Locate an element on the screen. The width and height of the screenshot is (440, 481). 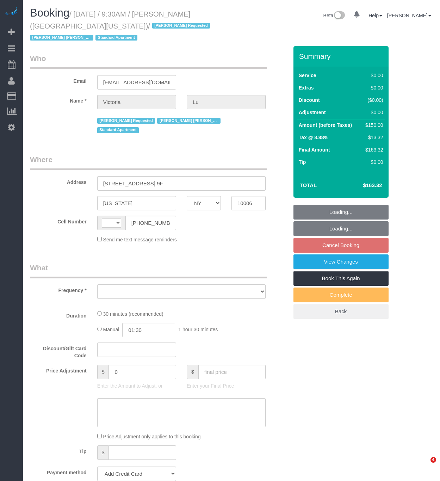
input: First Name is located at coordinates (137, 102).